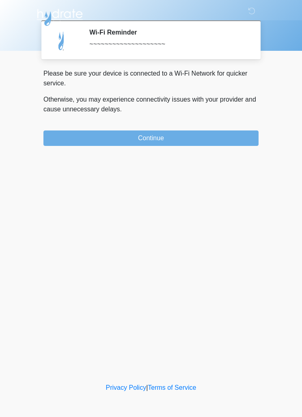  Describe the element at coordinates (151, 138) in the screenshot. I see `button: Continue` at that location.